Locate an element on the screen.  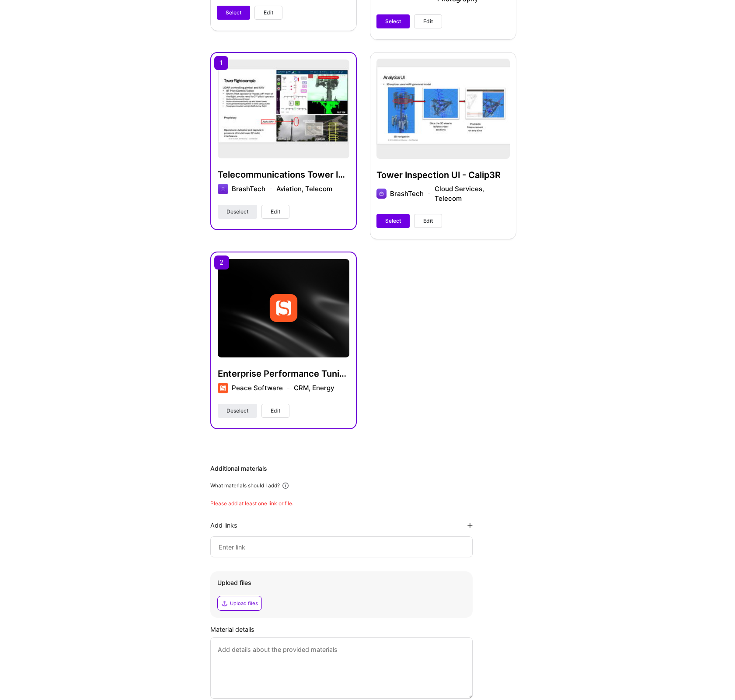
i: icon Upload2 is located at coordinates (224, 603).